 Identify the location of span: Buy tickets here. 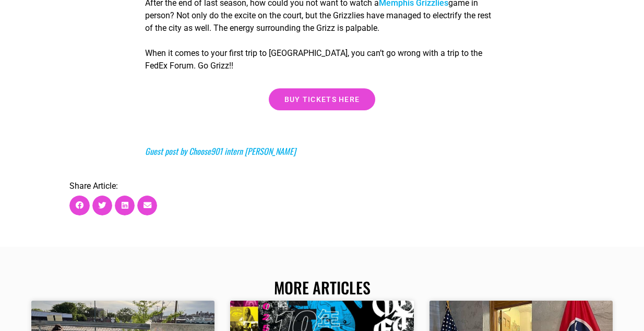
(322, 99).